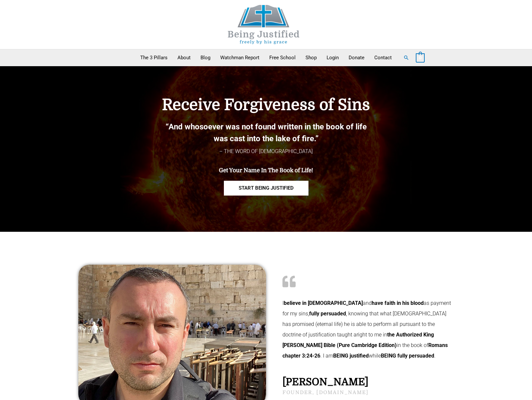 This screenshot has width=532, height=400. I want to click on h4: Receive Forgiveness of Sins, so click(266, 105).